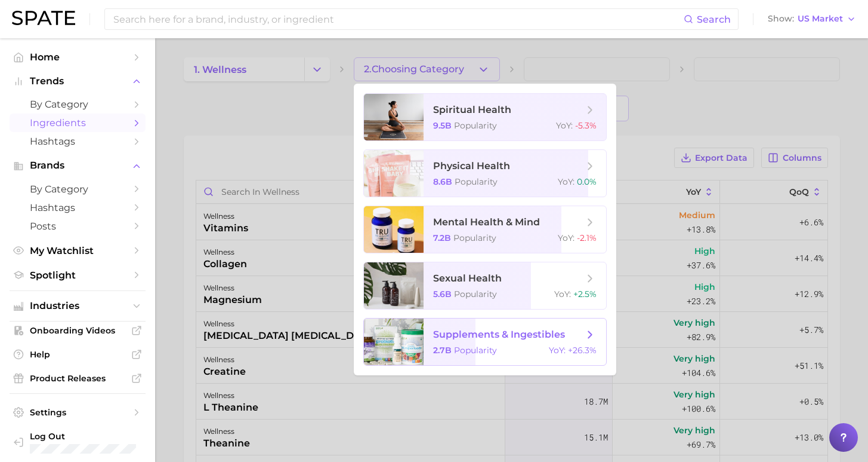 The height and width of the screenshot is (462, 868). Describe the element at coordinates (78, 165) in the screenshot. I see `button: Brands` at that location.